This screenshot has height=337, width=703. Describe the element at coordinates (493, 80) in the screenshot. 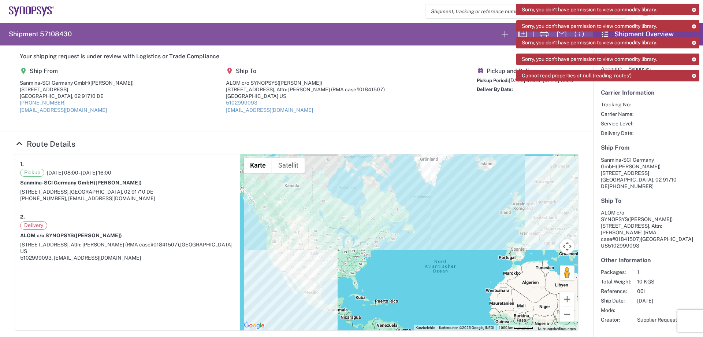

I see `span: Pickup Period:` at that location.